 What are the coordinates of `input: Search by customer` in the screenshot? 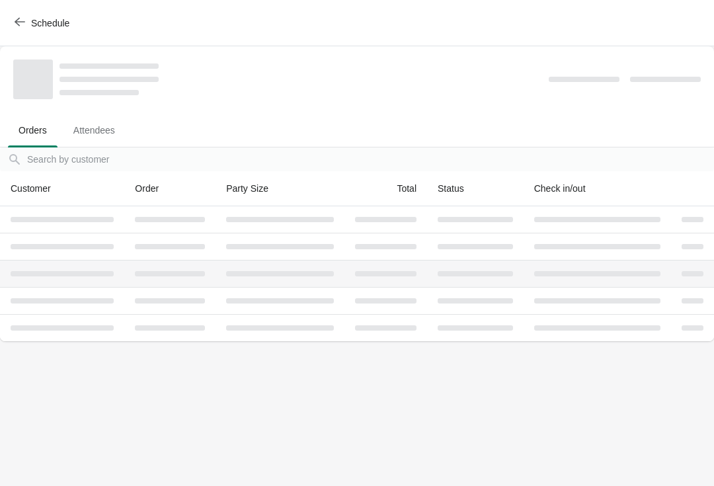 It's located at (370, 159).